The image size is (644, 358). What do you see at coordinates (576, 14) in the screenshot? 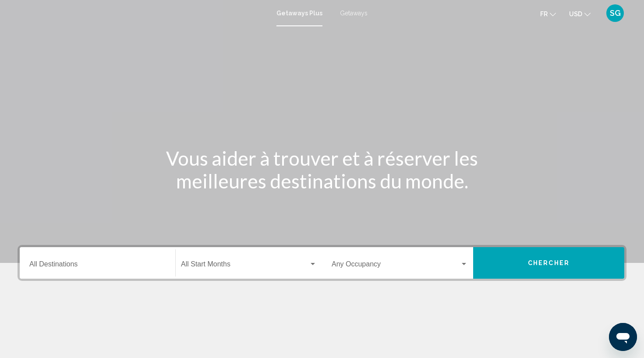
I see `span: USD` at bounding box center [576, 14].